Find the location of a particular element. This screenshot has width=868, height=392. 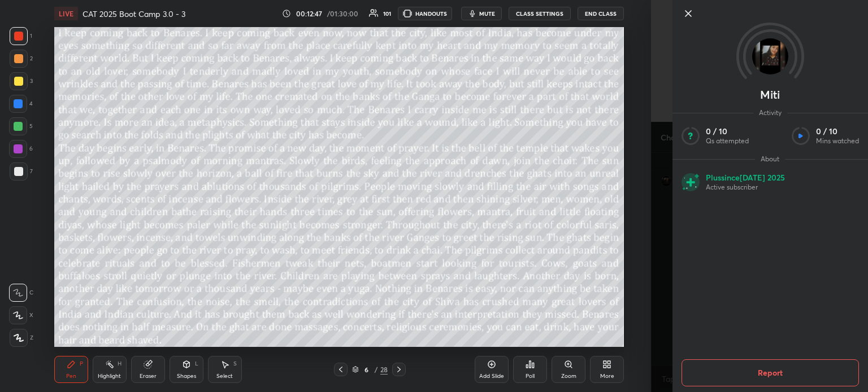

div: 2 is located at coordinates (21, 59).